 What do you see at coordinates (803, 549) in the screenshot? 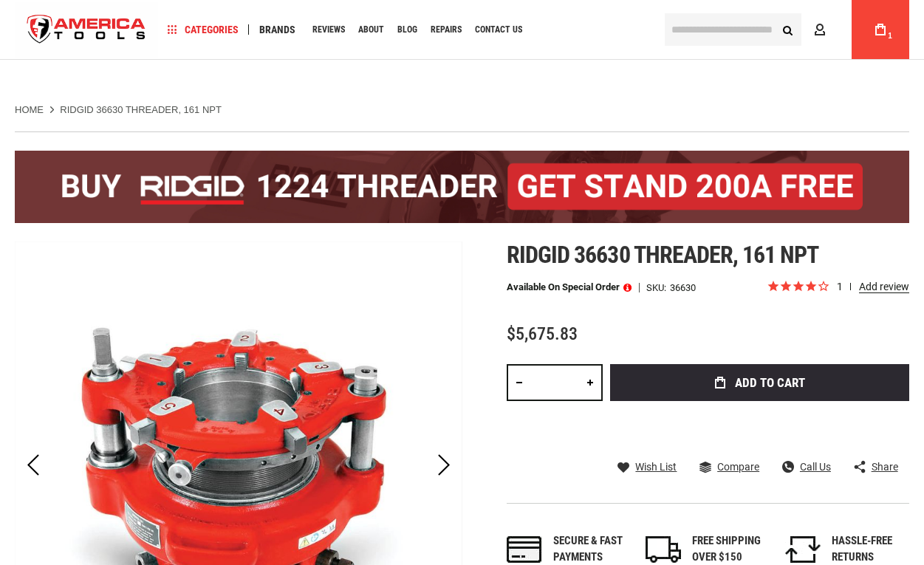
I see `img: returns` at bounding box center [803, 549].